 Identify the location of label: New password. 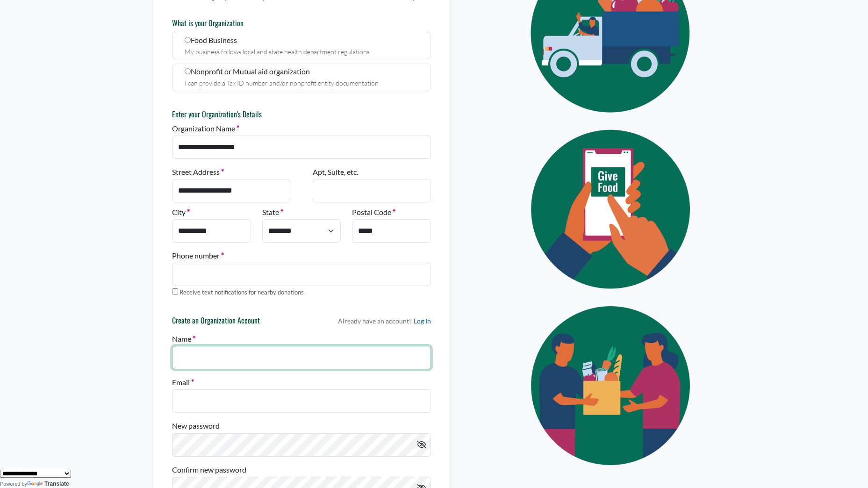
(196, 426).